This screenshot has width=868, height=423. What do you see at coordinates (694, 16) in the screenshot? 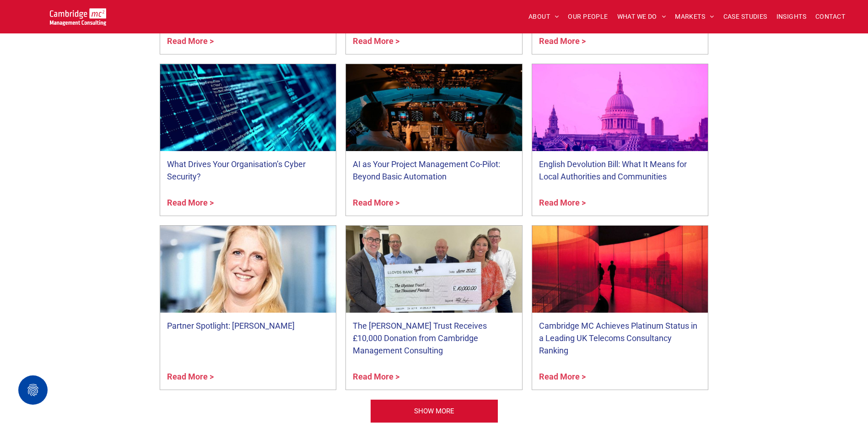
I see `a: MARKETS` at bounding box center [694, 16].